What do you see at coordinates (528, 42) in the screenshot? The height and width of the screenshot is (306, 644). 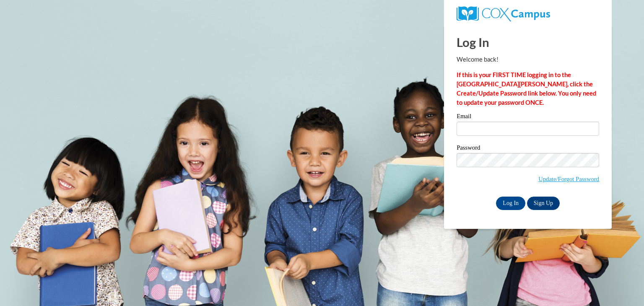 I see `h1: Log In` at bounding box center [528, 42].